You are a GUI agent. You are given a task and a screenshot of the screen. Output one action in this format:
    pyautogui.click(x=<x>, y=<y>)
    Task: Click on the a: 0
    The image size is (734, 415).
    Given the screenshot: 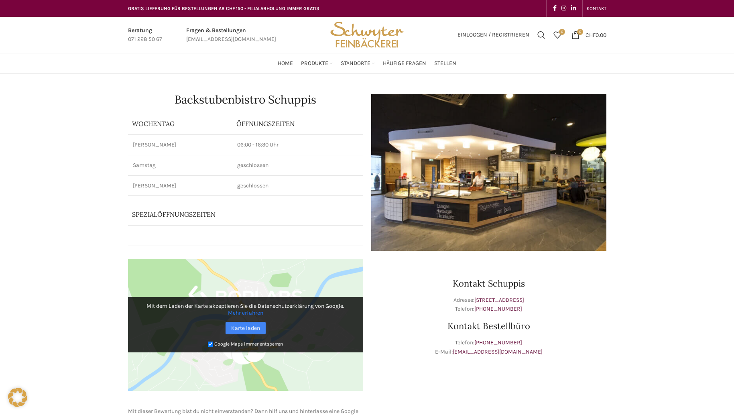 What is the action you would take?
    pyautogui.click(x=558, y=35)
    